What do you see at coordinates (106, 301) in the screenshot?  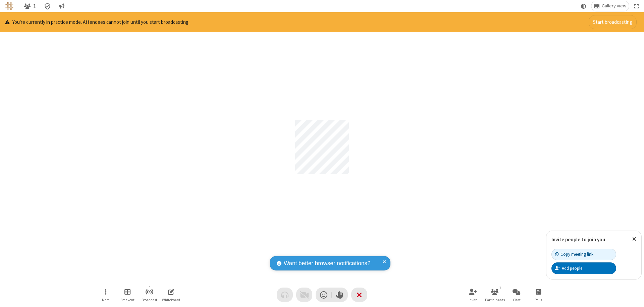 I see `span: More` at bounding box center [106, 301].